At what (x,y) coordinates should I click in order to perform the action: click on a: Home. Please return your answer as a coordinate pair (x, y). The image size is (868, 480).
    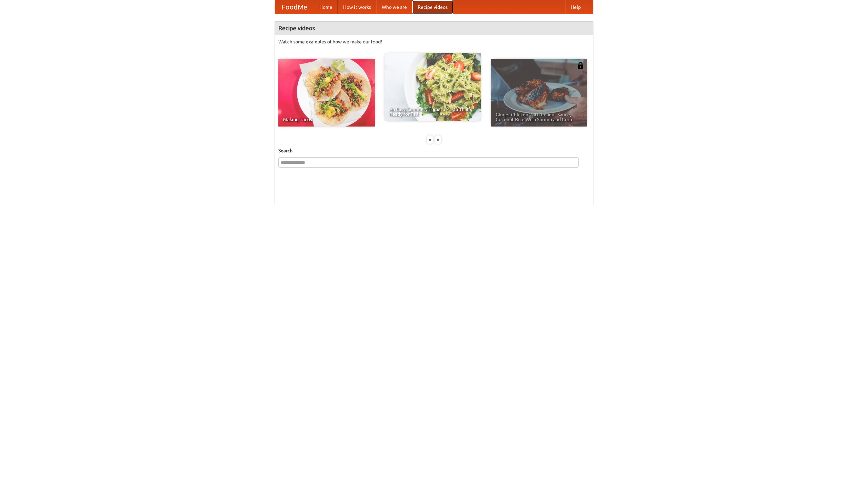
    Looking at the image, I should click on (326, 7).